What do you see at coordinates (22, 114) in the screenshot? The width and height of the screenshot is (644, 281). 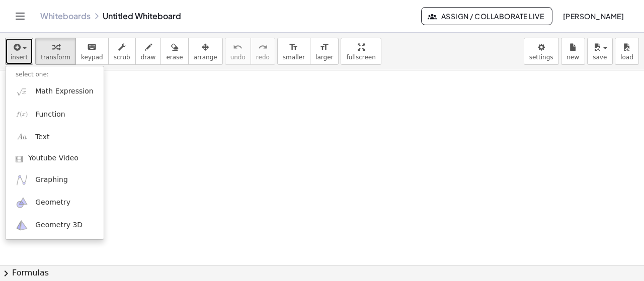 I see `img: f_x.png` at bounding box center [22, 114].